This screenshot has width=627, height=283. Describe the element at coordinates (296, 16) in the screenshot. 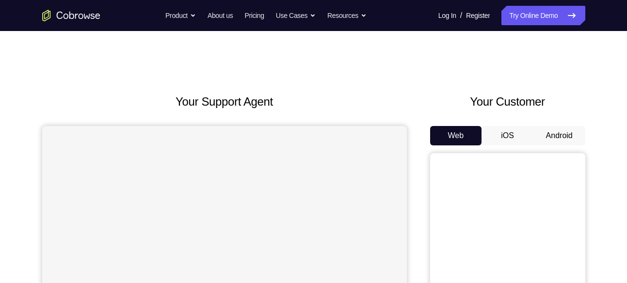

I see `button: Use Cases` at that location.